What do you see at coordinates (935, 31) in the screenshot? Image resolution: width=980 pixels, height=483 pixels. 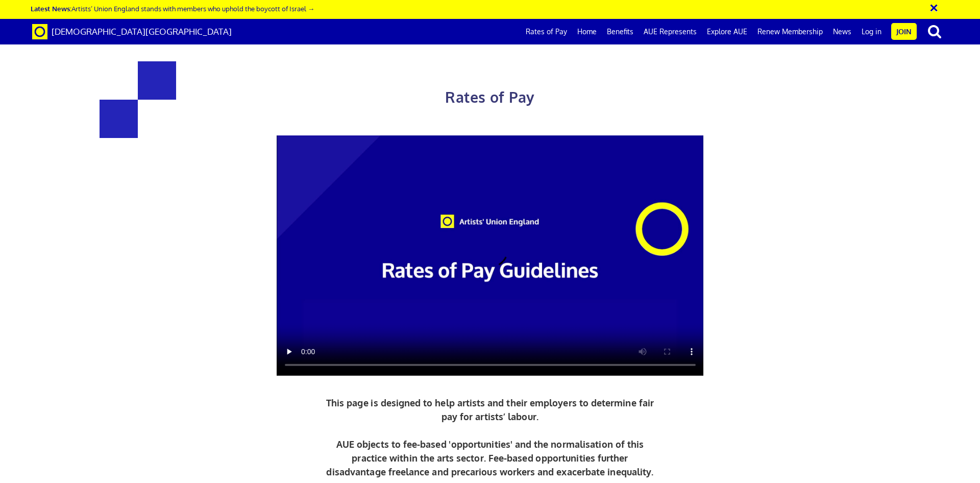 I see `button: search` at bounding box center [935, 31].